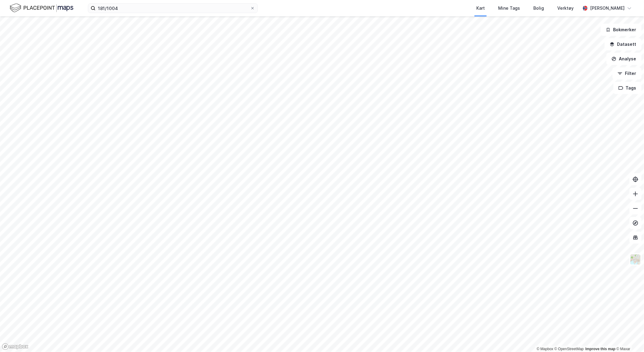  Describe the element at coordinates (539, 8) in the screenshot. I see `div: Bolig` at that location.